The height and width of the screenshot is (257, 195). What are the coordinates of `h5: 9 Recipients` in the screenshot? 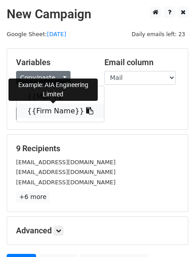 It's located at (97, 149).